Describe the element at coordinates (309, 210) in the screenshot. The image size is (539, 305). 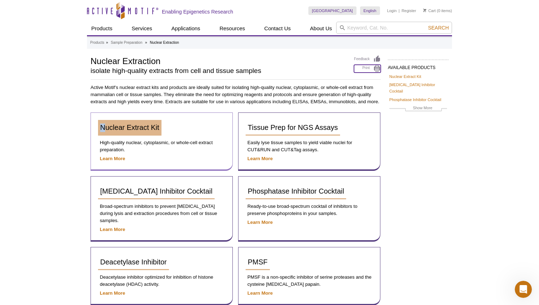
I see `p: Ready-to-use broad-spectrum cocktail of inhibitors to preserve phosphoproteins in your samples.` at that location.